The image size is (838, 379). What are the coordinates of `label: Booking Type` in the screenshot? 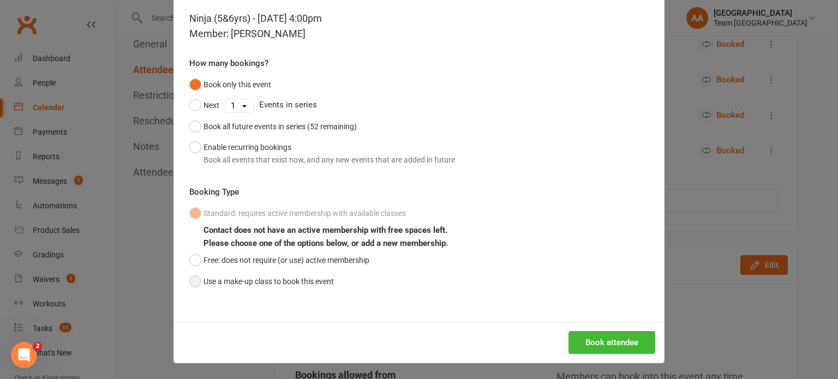 It's located at (214, 192).